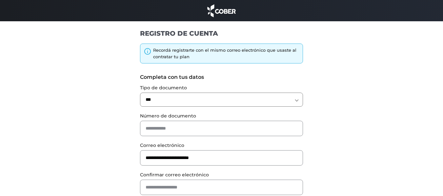 This screenshot has height=196, width=443. Describe the element at coordinates (221, 175) in the screenshot. I see `label: Confirmar correo electrónico` at that location.